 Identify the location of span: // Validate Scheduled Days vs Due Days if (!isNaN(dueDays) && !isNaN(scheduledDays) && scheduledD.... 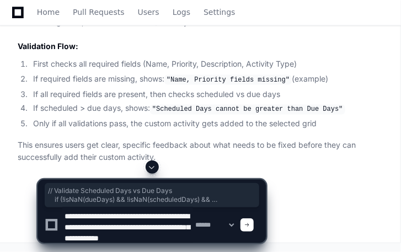
(152, 195).